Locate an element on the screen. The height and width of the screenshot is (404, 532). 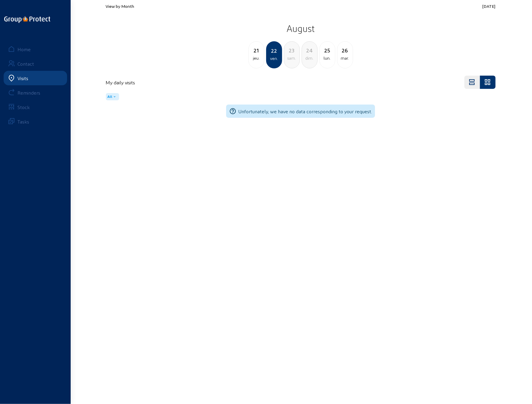
div: 23 is located at coordinates (292, 51).